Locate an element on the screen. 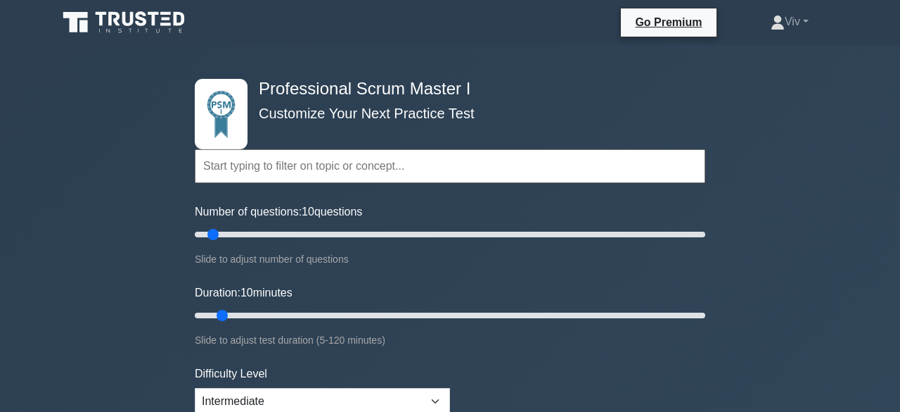 The width and height of the screenshot is (900, 412). div: Slide to adjust test duration (5-120 minutes) is located at coordinates (450, 340).